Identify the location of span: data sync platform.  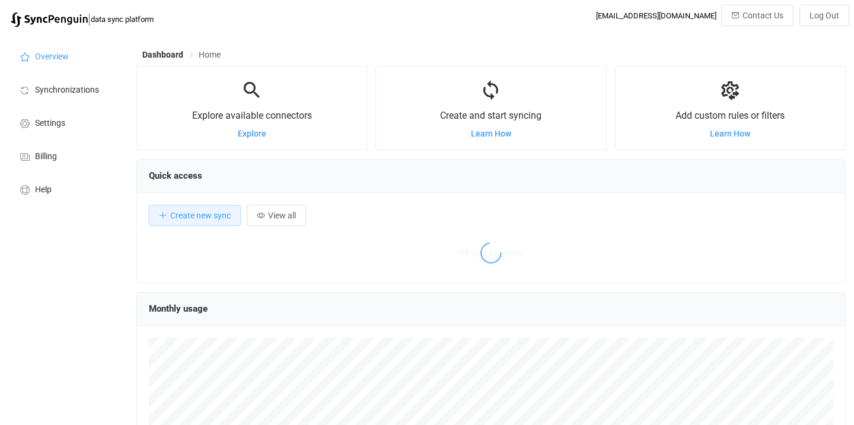
(122, 19).